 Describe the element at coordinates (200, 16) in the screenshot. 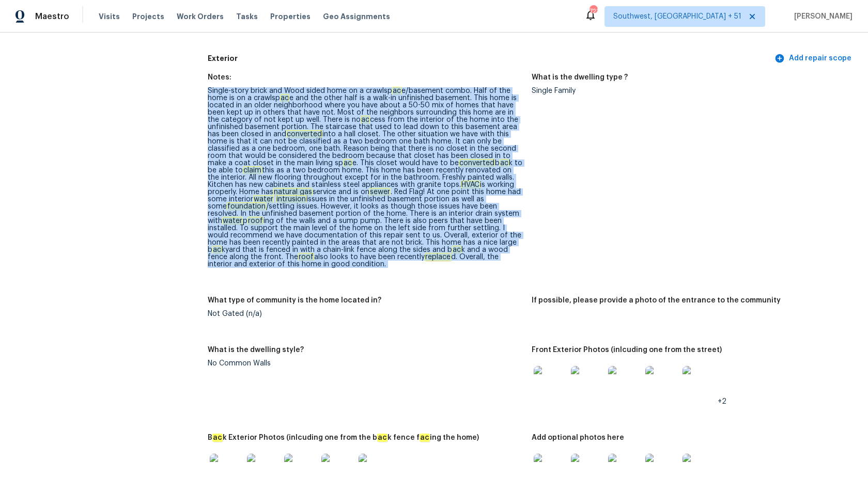

I see `span: Work Orders` at that location.